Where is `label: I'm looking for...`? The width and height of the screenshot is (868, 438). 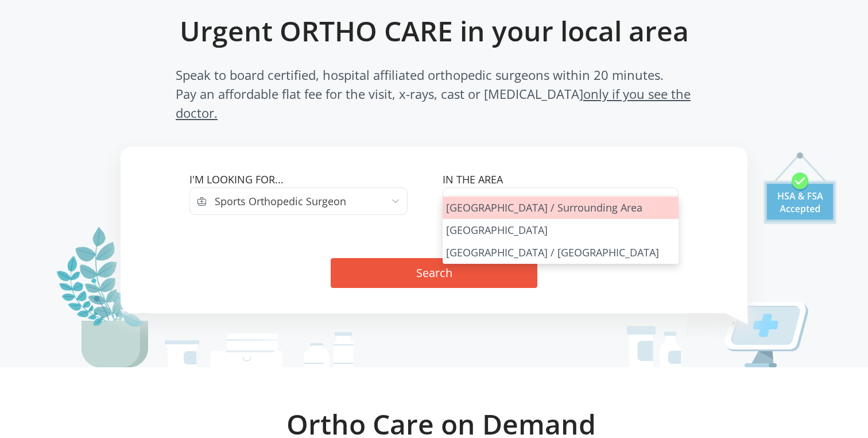
label: I'm looking for... is located at coordinates (307, 179).